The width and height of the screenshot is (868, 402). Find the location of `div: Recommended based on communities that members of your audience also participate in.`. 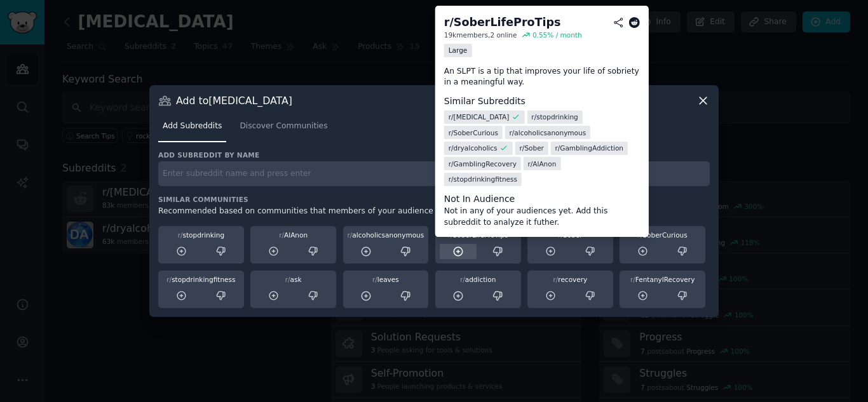

div: Recommended based on communities that members of your audience also participate in. is located at coordinates (434, 211).